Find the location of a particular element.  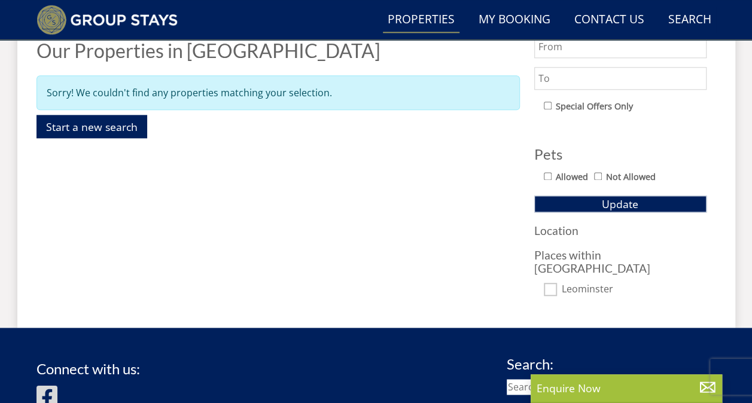

a: My Booking is located at coordinates (514, 20).